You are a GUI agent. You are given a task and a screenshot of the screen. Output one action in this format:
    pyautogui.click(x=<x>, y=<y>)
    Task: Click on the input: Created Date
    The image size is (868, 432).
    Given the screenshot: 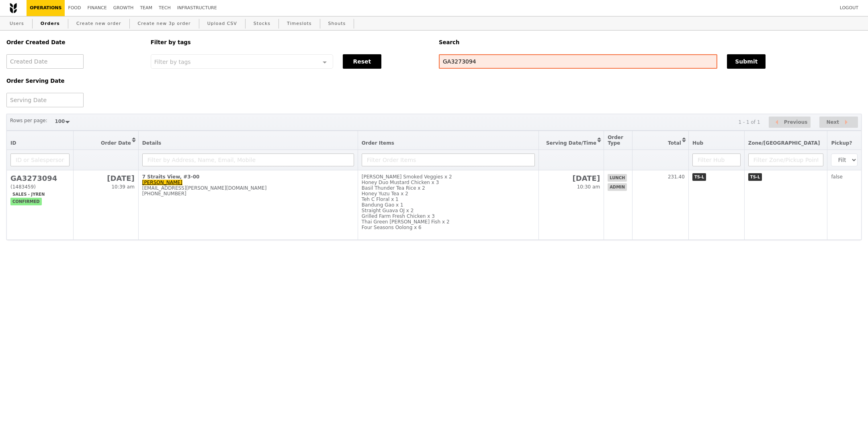 What is the action you would take?
    pyautogui.click(x=45, y=61)
    